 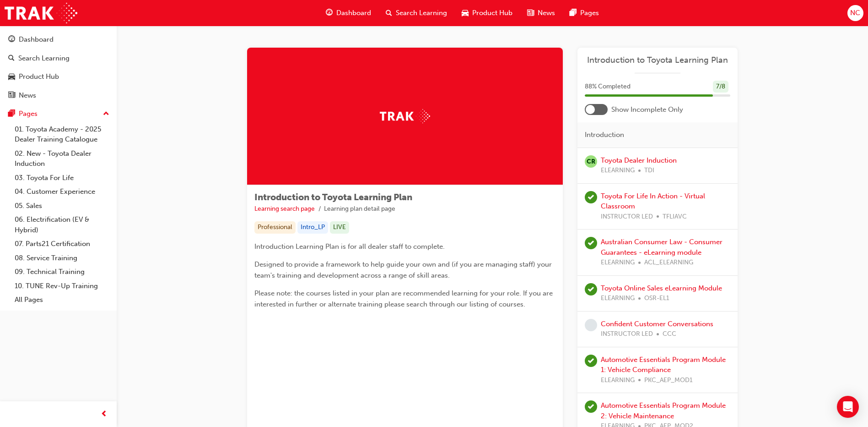 I want to click on div: Product Hub, so click(x=39, y=77).